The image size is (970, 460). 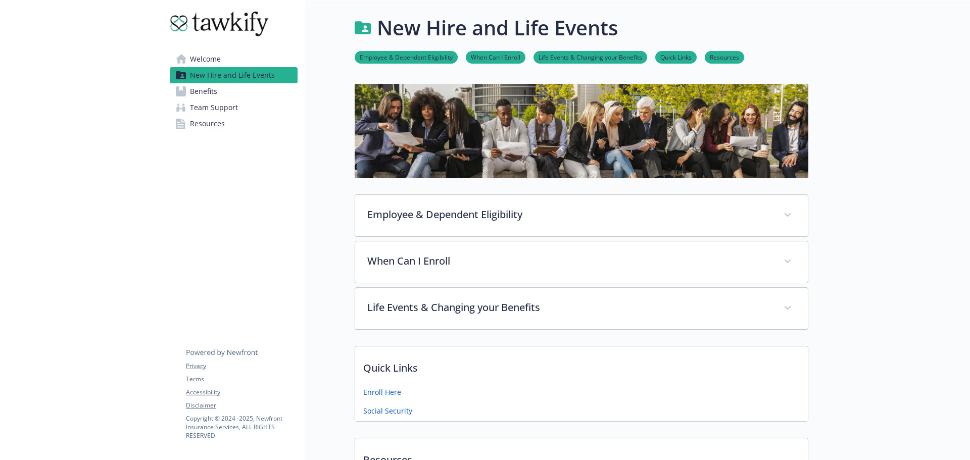 I want to click on p: When Can I Enroll, so click(x=569, y=261).